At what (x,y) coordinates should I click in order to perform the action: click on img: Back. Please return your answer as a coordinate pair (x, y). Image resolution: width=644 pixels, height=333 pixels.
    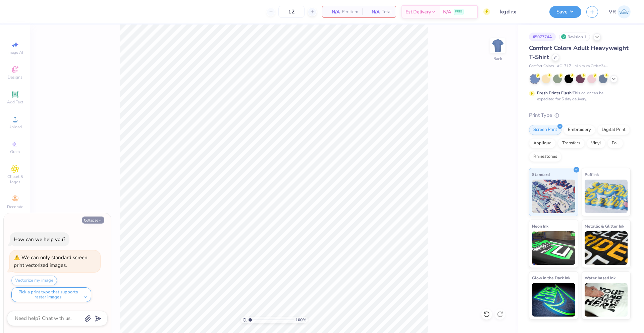
    Looking at the image, I should click on (498, 46).